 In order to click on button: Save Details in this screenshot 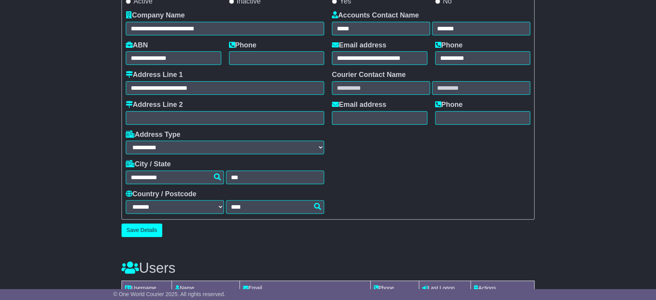, I will do `click(142, 230)`.